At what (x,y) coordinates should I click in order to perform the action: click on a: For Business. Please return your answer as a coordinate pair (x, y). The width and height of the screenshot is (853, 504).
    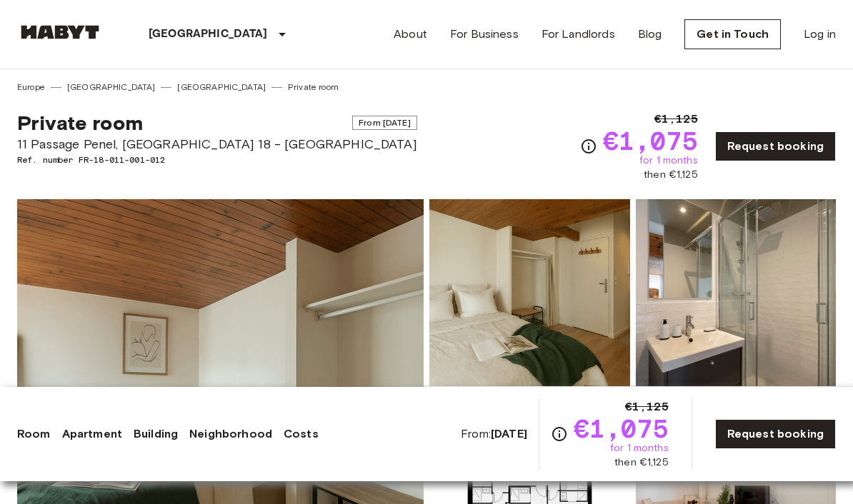
    Looking at the image, I should click on (484, 34).